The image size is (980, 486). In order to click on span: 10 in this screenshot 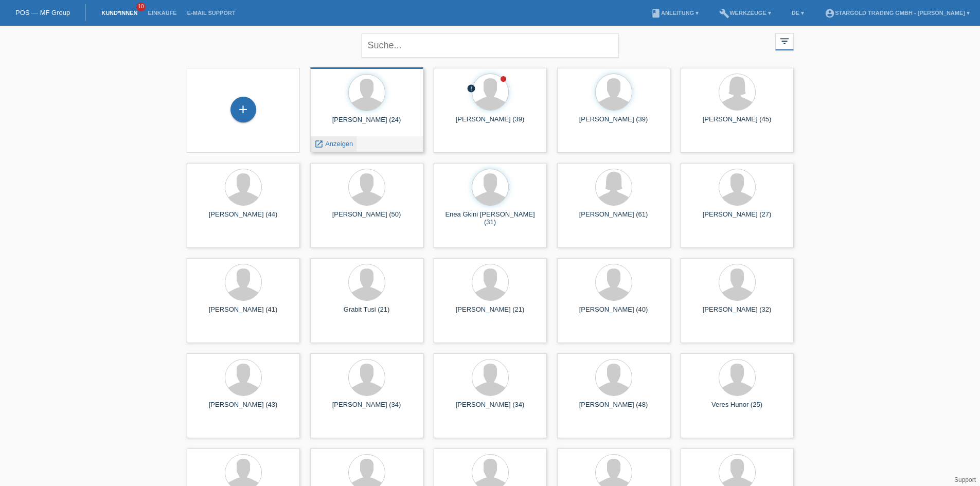, I will do `click(141, 7)`.